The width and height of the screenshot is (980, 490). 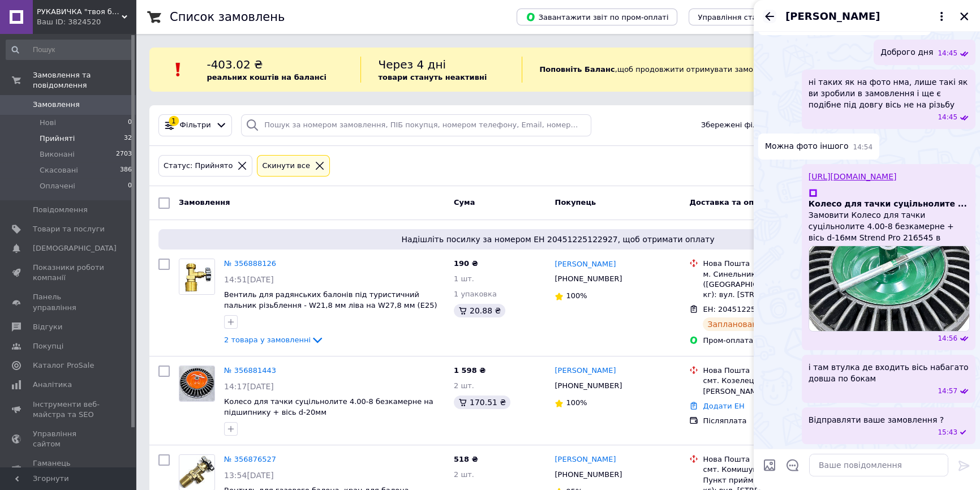 What do you see at coordinates (740, 17) in the screenshot?
I see `button: Управління статусами` at bounding box center [740, 17].